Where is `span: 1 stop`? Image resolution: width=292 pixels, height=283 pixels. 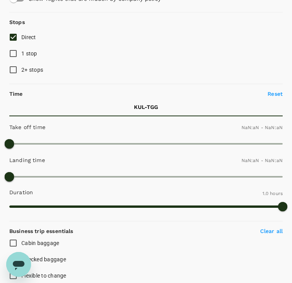
span: 1 stop is located at coordinates (29, 54).